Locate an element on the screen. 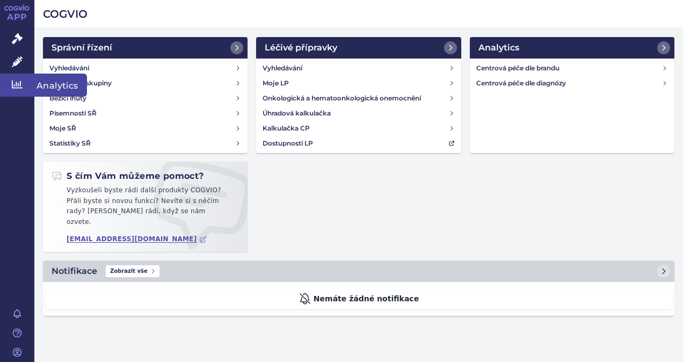  a: Běžící lhůty is located at coordinates (145, 98).